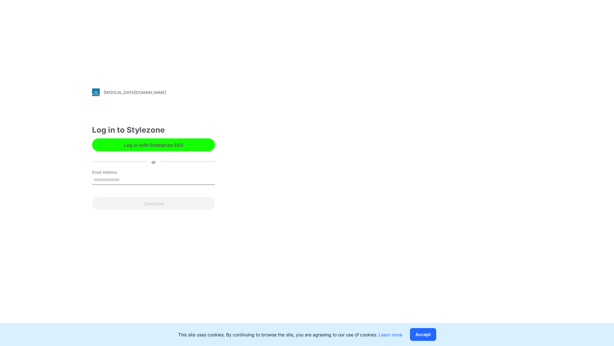 The image size is (614, 346). I want to click on p: This site uses cookies. By continuing to browse the site, you are agreeing to our use of cookies., so click(290, 334).